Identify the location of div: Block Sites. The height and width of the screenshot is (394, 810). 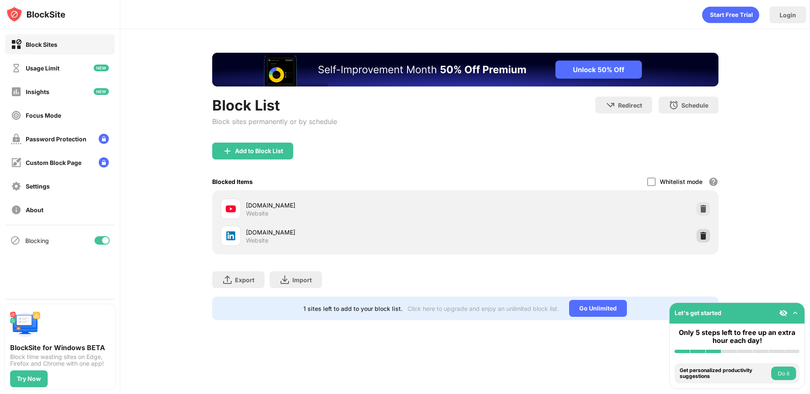
(41, 44).